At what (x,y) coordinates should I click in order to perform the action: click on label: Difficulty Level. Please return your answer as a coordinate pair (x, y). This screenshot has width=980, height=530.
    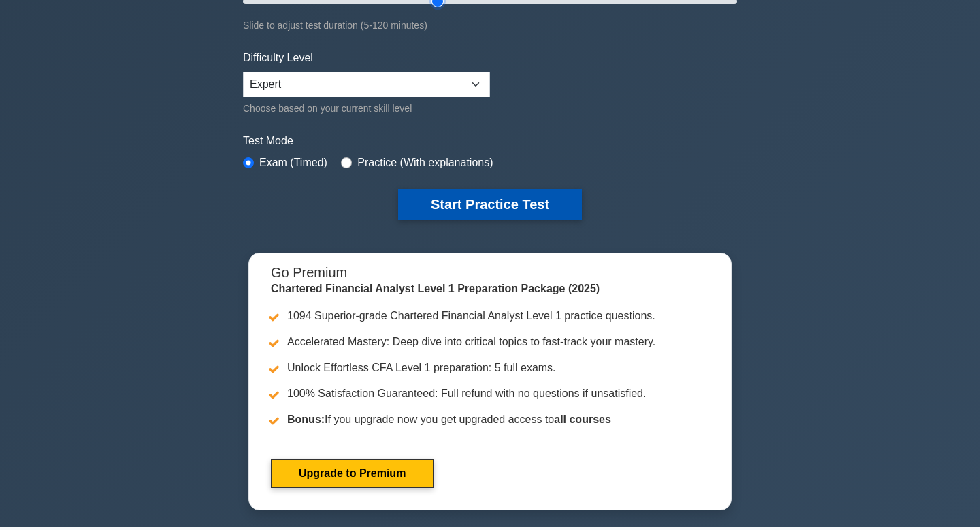
    Looking at the image, I should click on (278, 58).